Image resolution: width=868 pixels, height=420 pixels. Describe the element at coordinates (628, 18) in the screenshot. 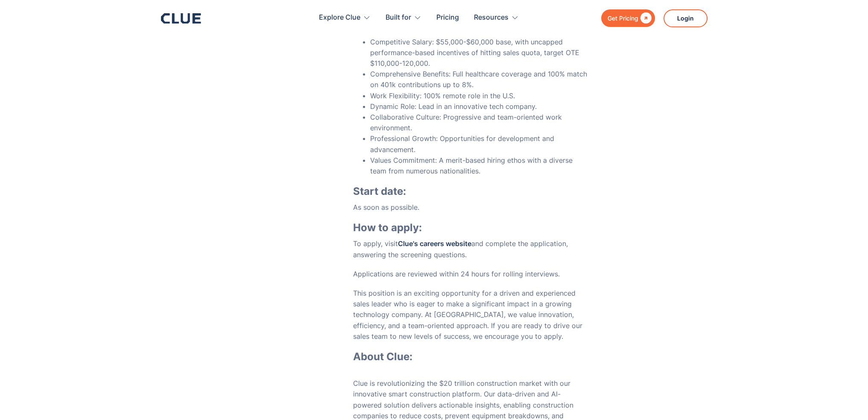

I see `a: Get Pricing` at that location.